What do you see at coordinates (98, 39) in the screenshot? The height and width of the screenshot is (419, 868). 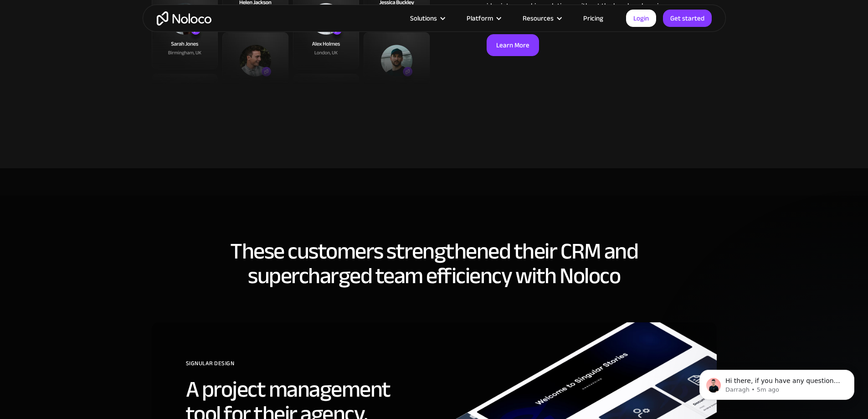 I see `p: Message from Darragh, sent 5m ago` at bounding box center [98, 39].